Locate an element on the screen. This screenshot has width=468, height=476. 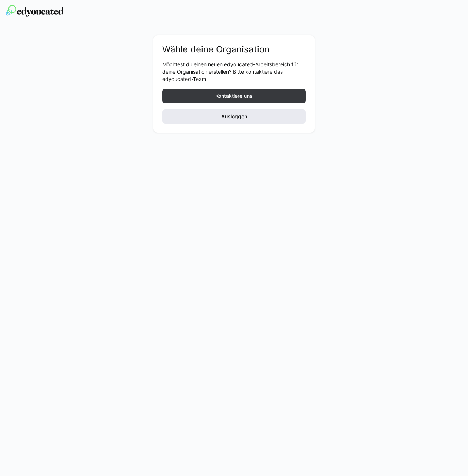
h2: Wähle deine Organisation is located at coordinates (234, 49).